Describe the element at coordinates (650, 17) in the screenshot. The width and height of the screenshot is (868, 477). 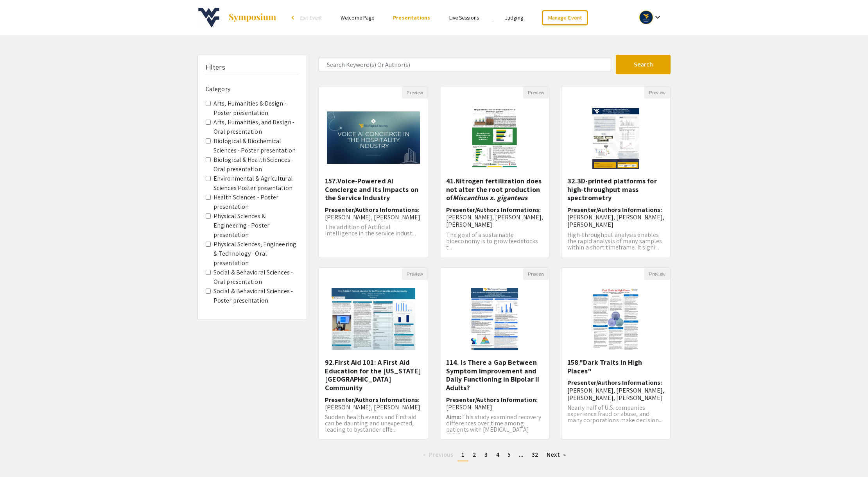
I see `button: Expand account dropdown` at that location.